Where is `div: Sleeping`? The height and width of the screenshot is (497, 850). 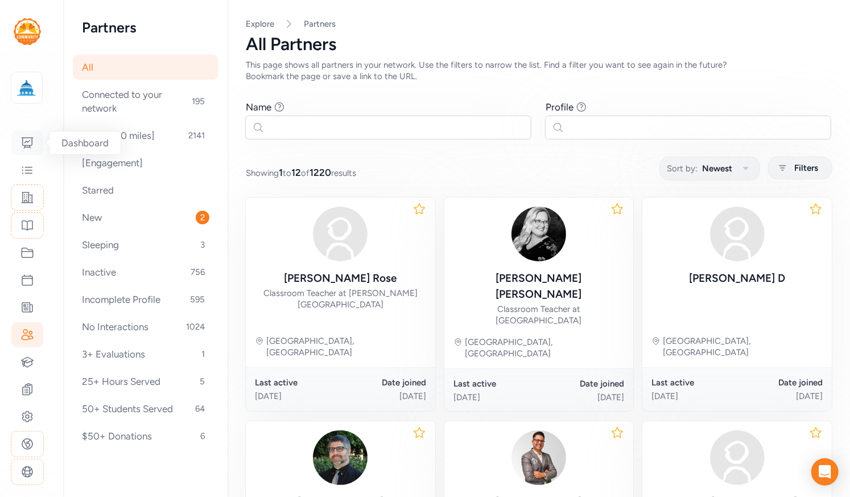 div: Sleeping is located at coordinates (146, 245).